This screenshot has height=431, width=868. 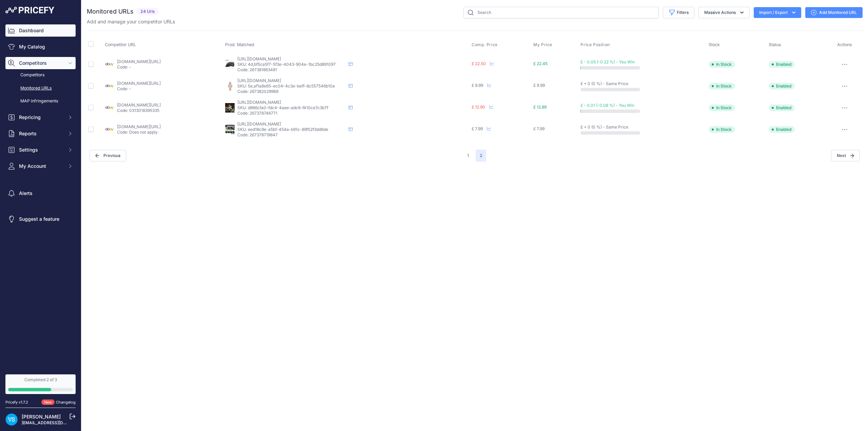 What do you see at coordinates (138, 132) in the screenshot?
I see `p: Code: Does not apply` at bounding box center [138, 132].